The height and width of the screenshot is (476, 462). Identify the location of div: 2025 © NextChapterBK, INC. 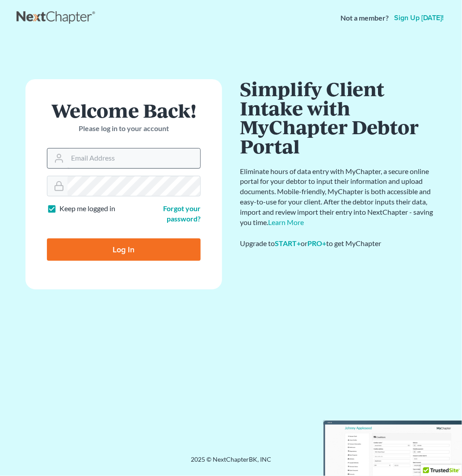
(231, 463).